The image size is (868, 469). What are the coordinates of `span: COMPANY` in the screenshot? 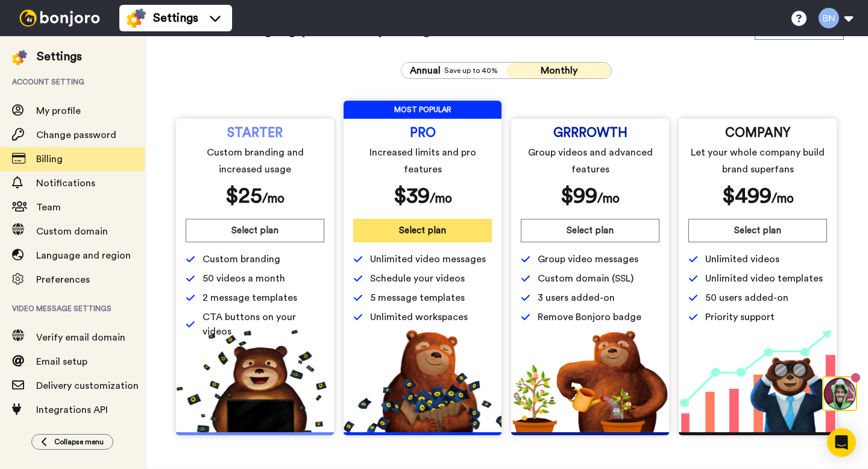 It's located at (758, 133).